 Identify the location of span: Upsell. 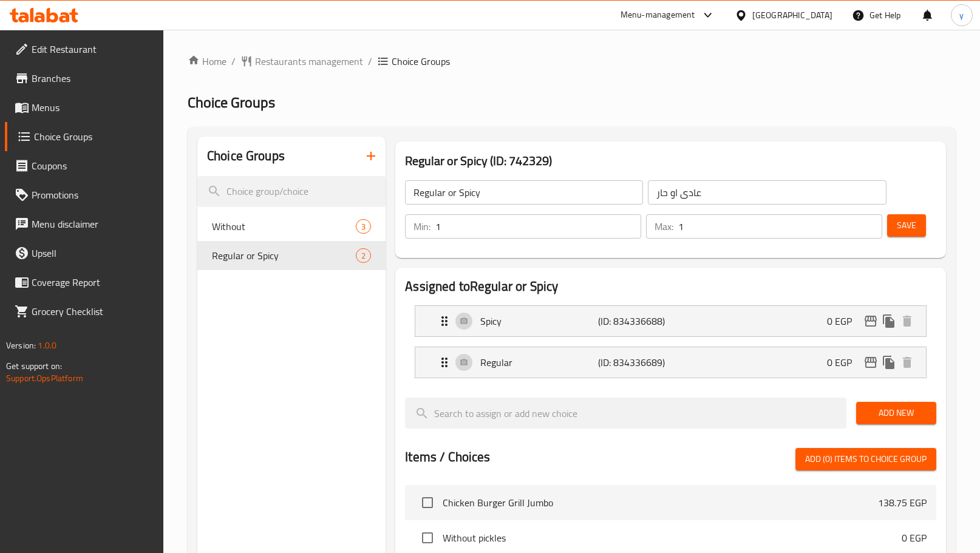
(93, 253).